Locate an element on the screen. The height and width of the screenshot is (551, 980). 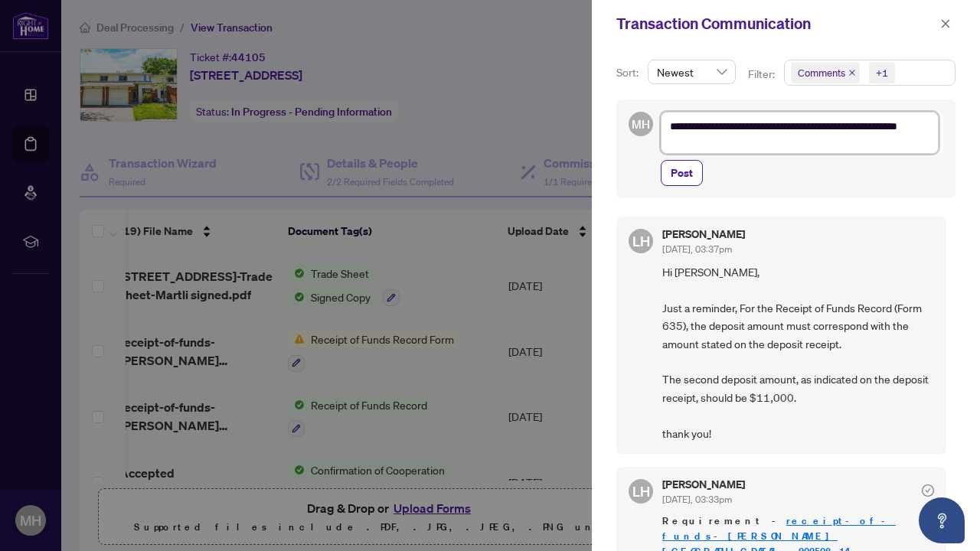
span: check-circle is located at coordinates (928, 490).